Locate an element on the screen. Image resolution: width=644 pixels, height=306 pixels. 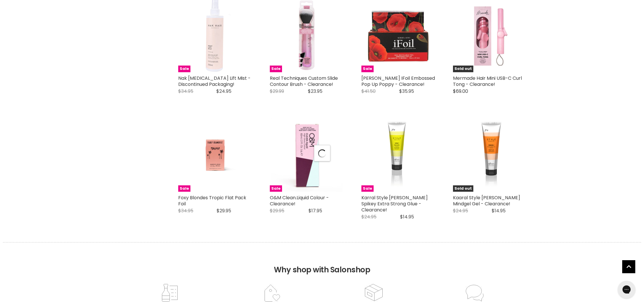
a: O&M Clean.Liquid Colour - Clearance! is located at coordinates (299, 201).